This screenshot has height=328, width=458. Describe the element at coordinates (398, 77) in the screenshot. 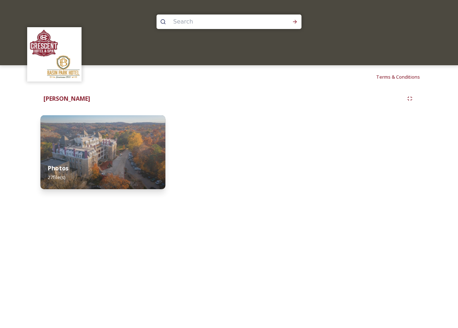

I see `span: Terms & Conditions` at that location.